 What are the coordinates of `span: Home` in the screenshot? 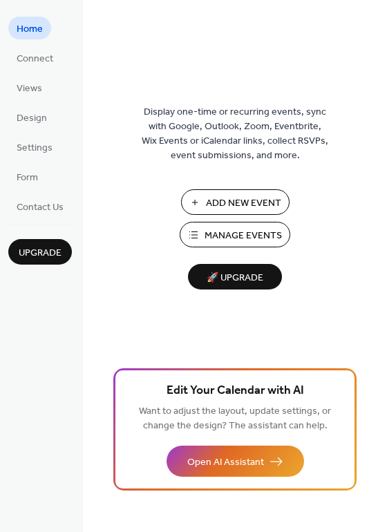 It's located at (30, 29).